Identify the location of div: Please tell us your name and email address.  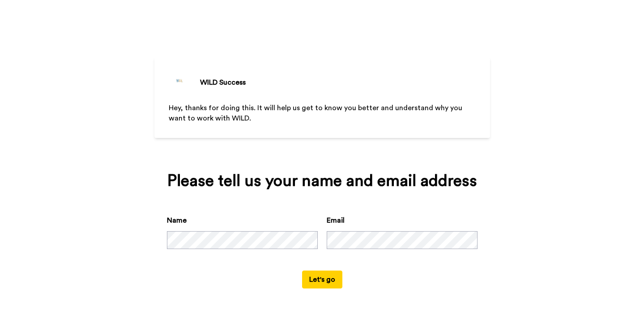
(322, 181).